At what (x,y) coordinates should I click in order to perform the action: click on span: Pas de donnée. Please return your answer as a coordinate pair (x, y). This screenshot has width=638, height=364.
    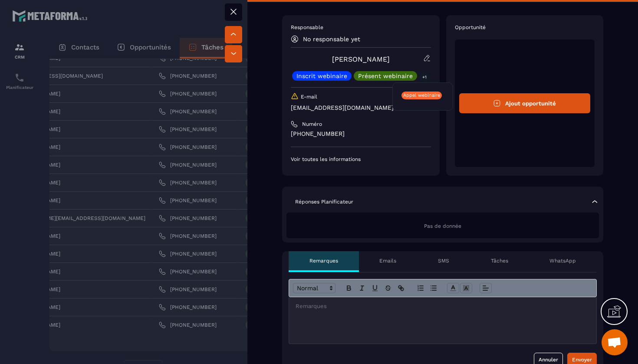
    Looking at the image, I should click on (442, 226).